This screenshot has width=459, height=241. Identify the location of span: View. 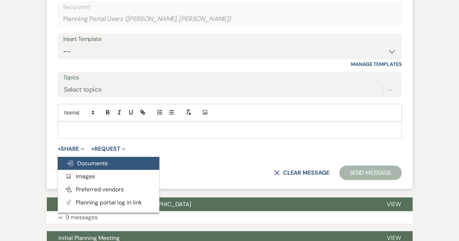
(394, 204).